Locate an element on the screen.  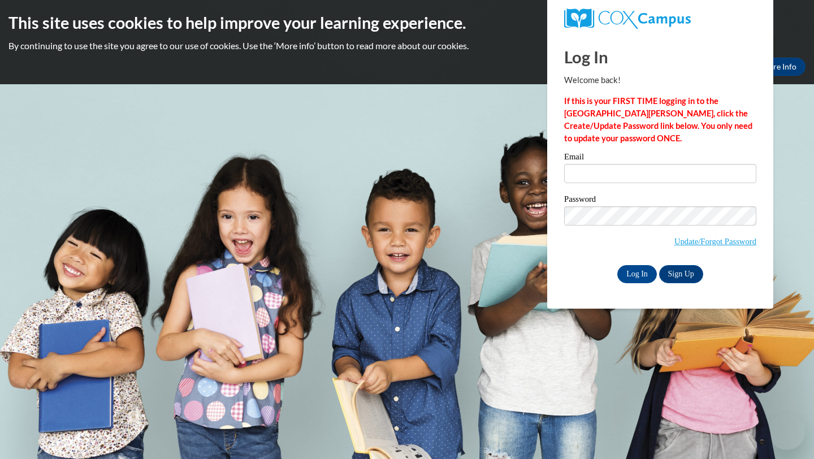
a: Sign Up is located at coordinates (681, 274).